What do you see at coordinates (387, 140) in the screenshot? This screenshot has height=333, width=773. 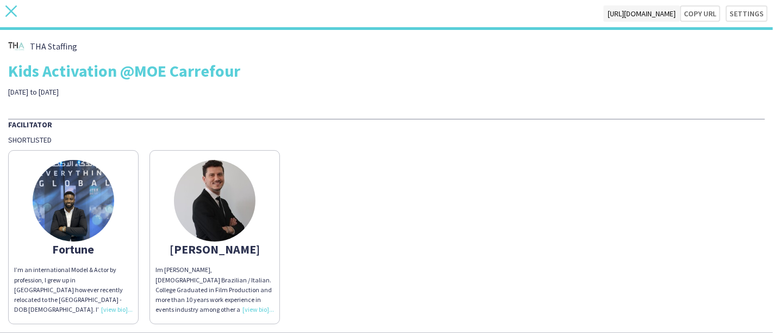 I see `div: Shortlisted` at bounding box center [387, 140].